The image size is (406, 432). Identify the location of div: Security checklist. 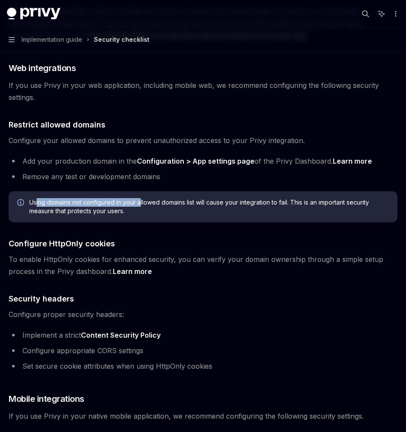
(121, 40).